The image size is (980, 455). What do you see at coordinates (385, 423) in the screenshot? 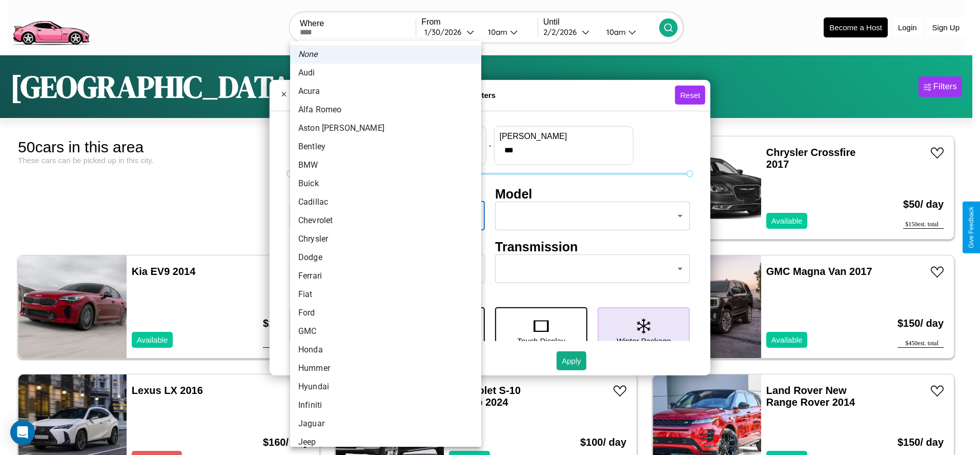
I see `li: Jaguar` at bounding box center [385, 423].